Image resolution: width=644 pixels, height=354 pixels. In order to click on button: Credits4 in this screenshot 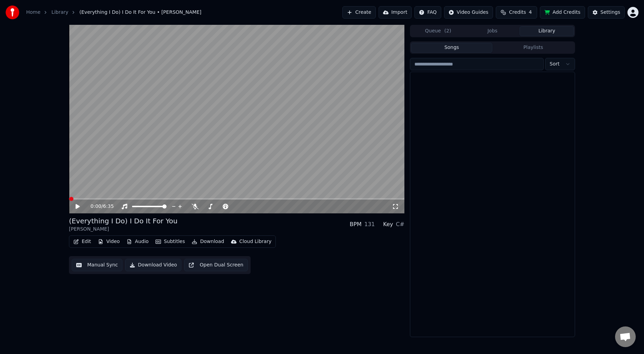, I will do `click(517, 12)`.